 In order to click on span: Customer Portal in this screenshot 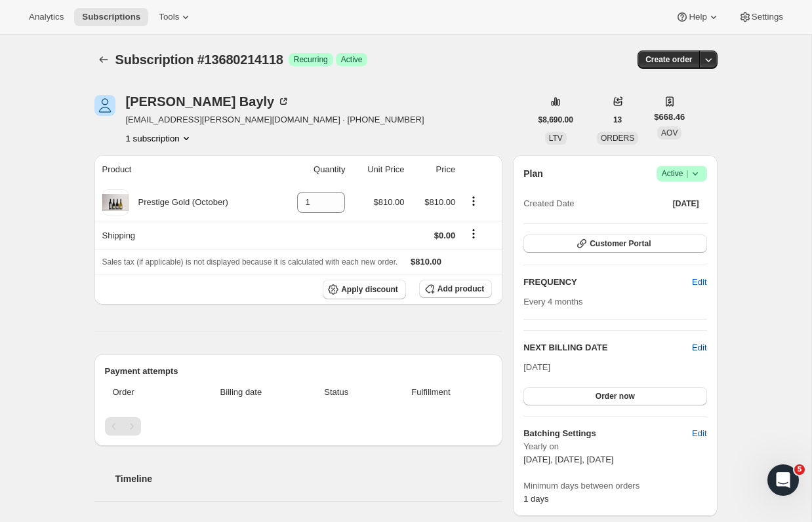, I will do `click(620, 244)`.